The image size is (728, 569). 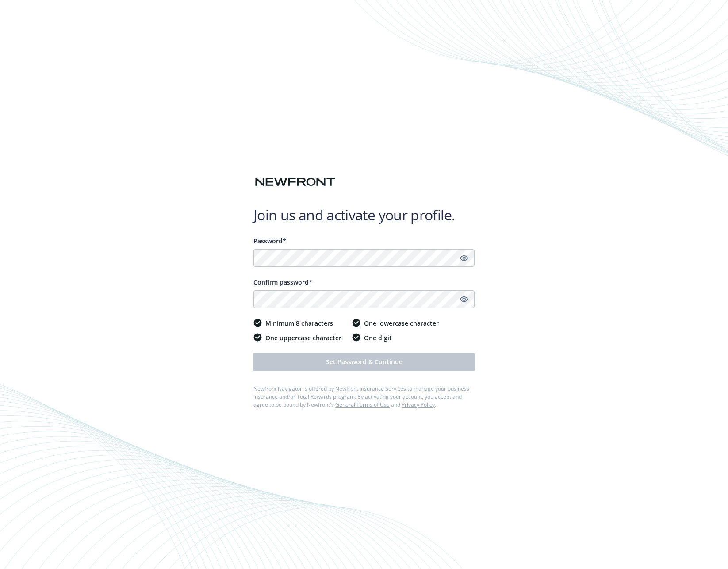 I want to click on span: One lowercase character, so click(x=401, y=323).